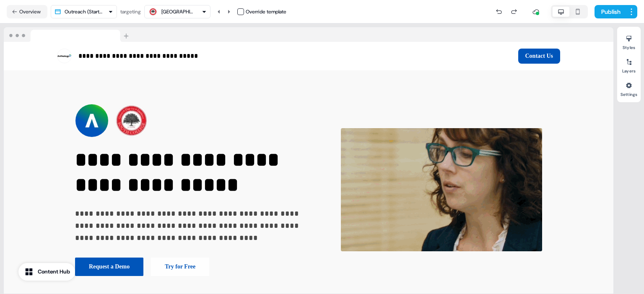  What do you see at coordinates (610, 12) in the screenshot?
I see `button: Publish` at bounding box center [610, 12].